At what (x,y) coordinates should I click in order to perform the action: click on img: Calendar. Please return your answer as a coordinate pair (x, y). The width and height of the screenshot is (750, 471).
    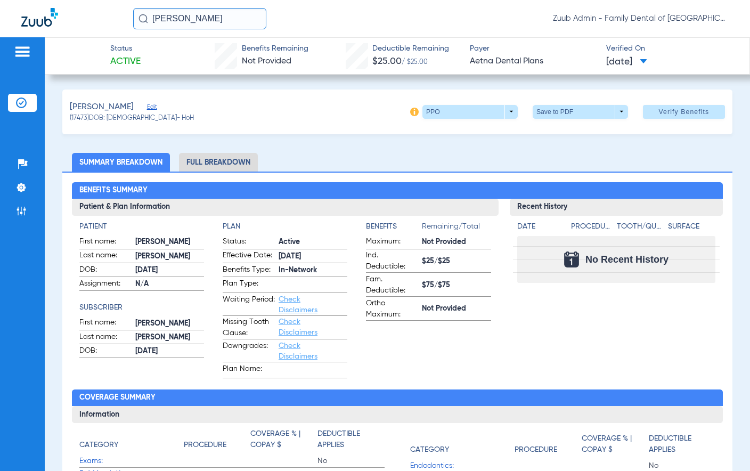
    Looking at the image, I should click on (572, 259).